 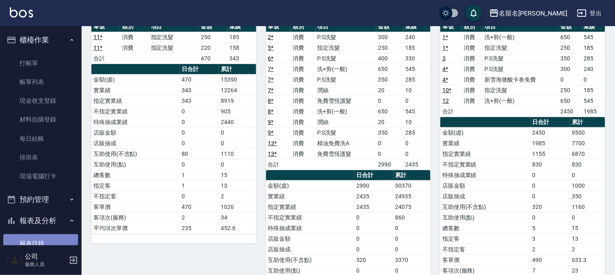 I want to click on a: 材料自購登錄, so click(x=41, y=120).